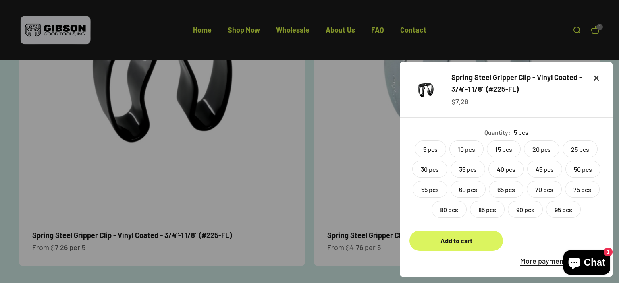 The width and height of the screenshot is (619, 283). I want to click on legend: Quantity:, so click(497, 133).